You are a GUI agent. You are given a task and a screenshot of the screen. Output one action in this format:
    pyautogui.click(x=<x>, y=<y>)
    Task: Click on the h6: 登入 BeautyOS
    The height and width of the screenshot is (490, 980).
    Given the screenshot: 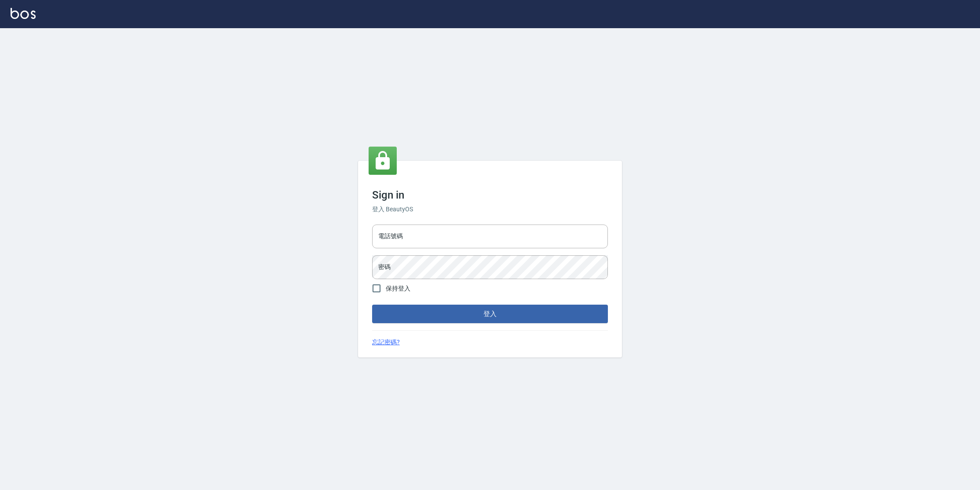 What is the action you would take?
    pyautogui.click(x=490, y=209)
    